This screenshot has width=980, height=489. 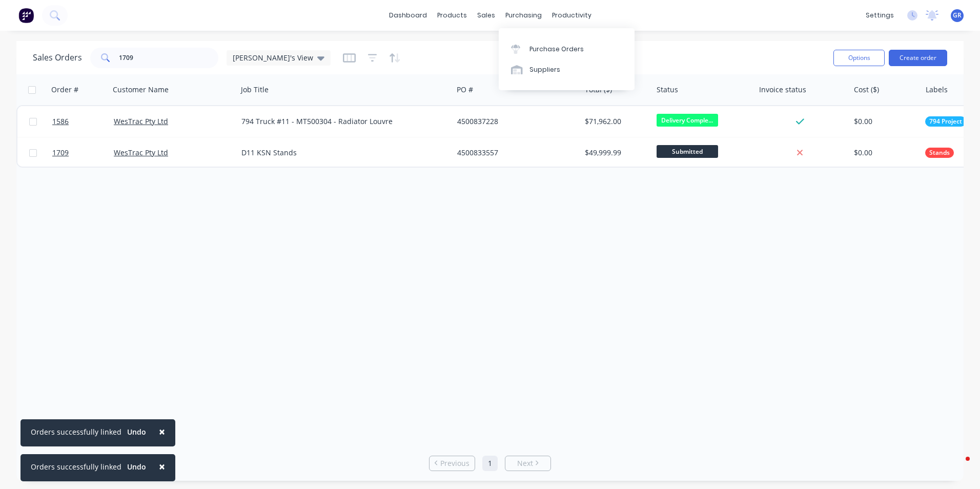 What do you see at coordinates (687, 151) in the screenshot?
I see `span: Submitted` at bounding box center [687, 151].